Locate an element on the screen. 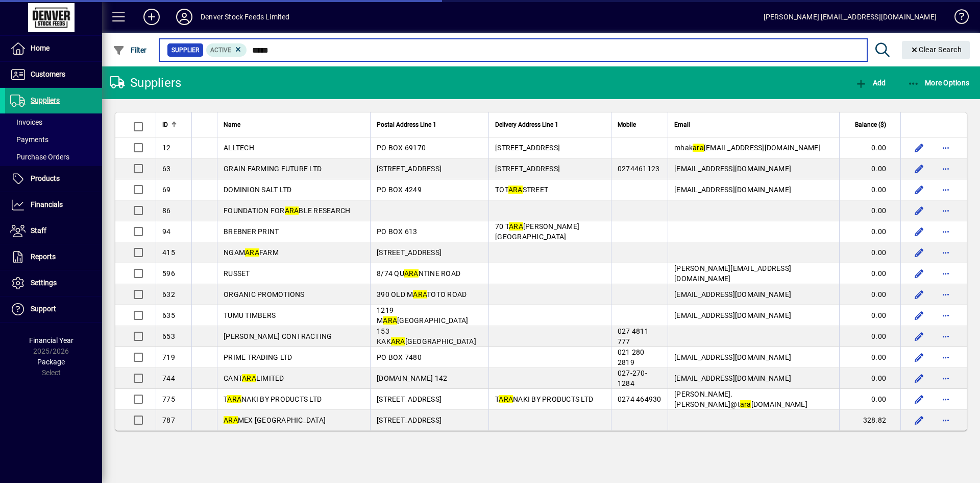 The image size is (980, 483). span: CANT LIMITED is located at coordinates (253, 378).